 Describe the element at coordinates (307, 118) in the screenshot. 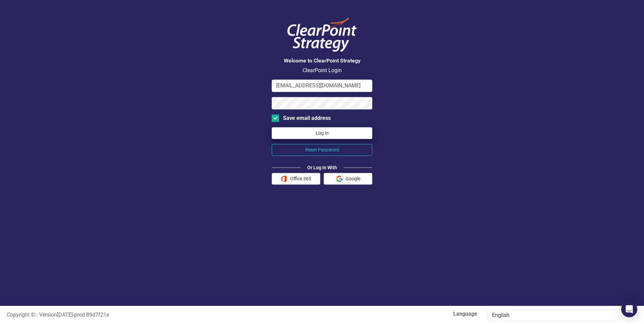

I see `div: Save email address` at that location.